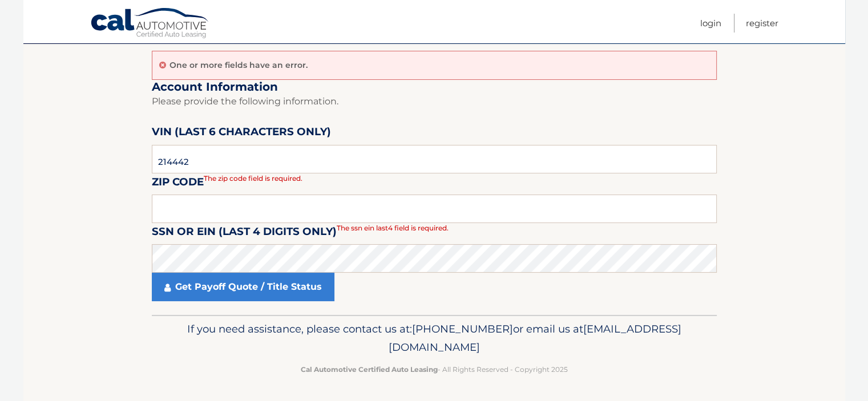  What do you see at coordinates (370, 370) in the screenshot?
I see `strong: Cal Automotive Certified Auto Leasing` at bounding box center [370, 370].